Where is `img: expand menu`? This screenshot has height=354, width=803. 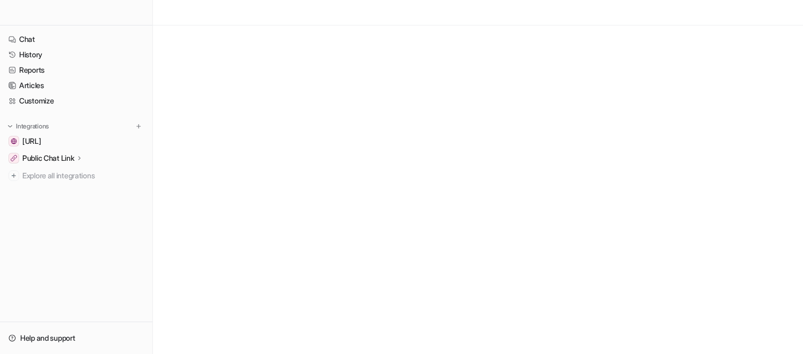
img: expand menu is located at coordinates (10, 126).